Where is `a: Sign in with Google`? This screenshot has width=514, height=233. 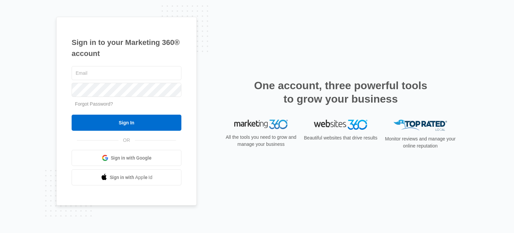
a: Sign in with Google is located at coordinates (127, 158).